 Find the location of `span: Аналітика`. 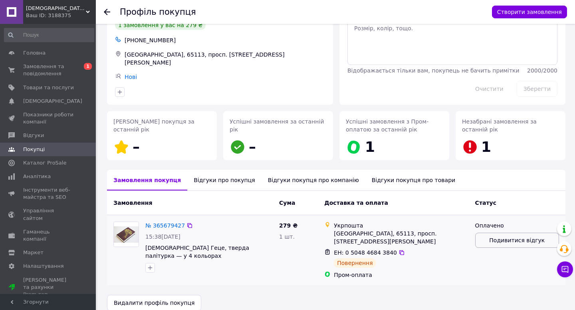

span: Аналітика is located at coordinates (37, 177).